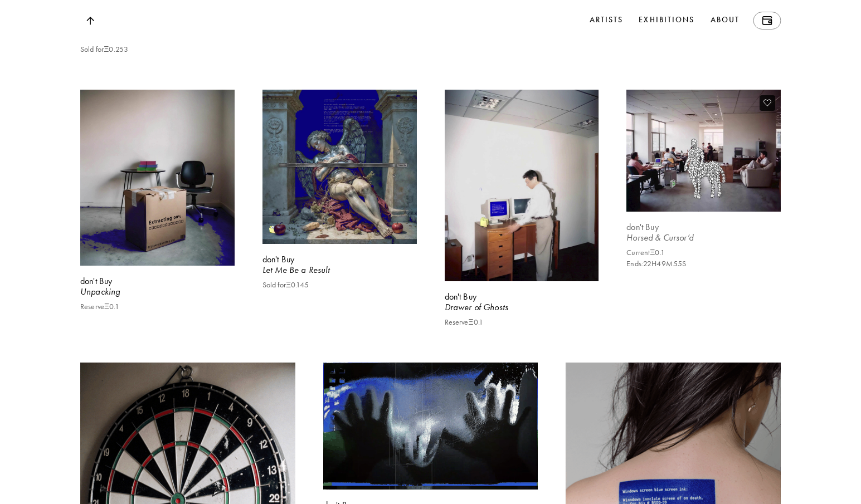  What do you see at coordinates (683, 264) in the screenshot?
I see `span: S` at bounding box center [683, 264].